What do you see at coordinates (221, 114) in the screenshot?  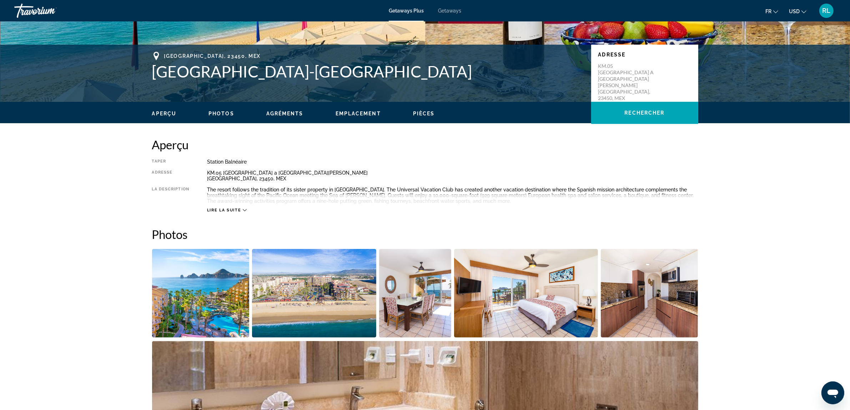 I see `button: Photos` at bounding box center [221, 114].